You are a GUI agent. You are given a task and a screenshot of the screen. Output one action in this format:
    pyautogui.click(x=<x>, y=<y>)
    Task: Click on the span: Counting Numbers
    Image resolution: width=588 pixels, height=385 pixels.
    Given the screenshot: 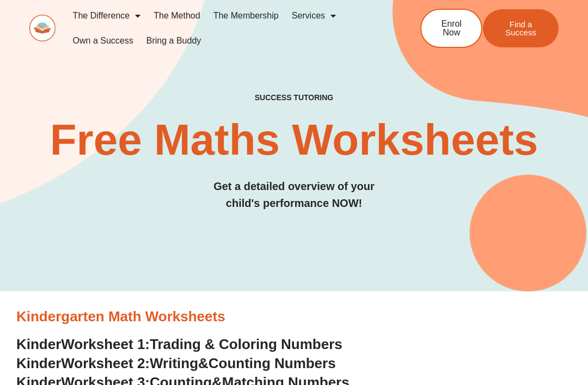 What is the action you would take?
    pyautogui.click(x=272, y=363)
    